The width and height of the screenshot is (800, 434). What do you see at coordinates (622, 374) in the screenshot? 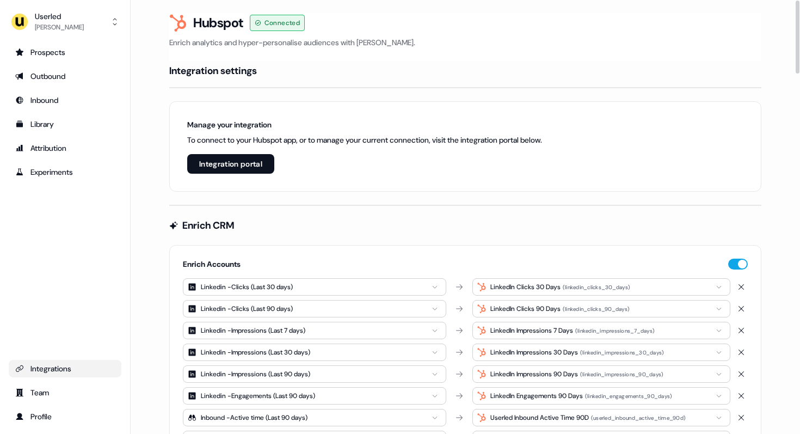
I see `div: ( linkedin_impressions_90_days )` at bounding box center [622, 374].